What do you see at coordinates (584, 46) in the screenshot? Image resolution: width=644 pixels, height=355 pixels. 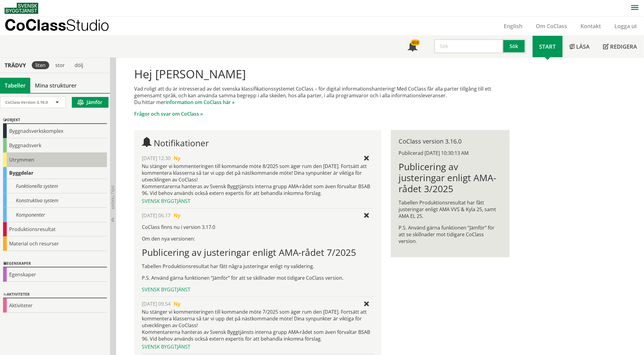 I see `span: Läsa` at bounding box center [584, 46].